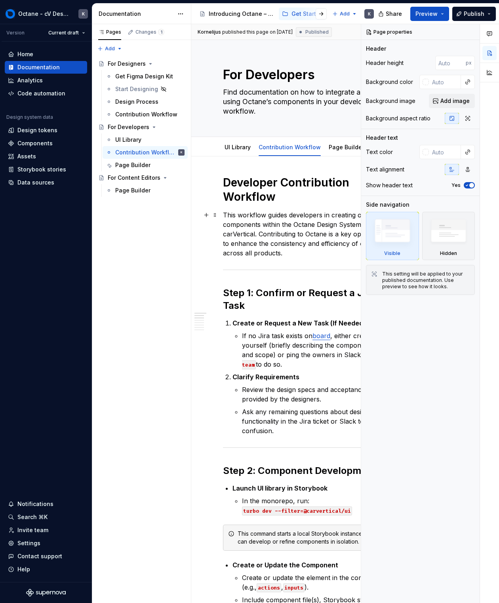 This screenshot has width=499, height=603. I want to click on div: Show header text, so click(389, 185).